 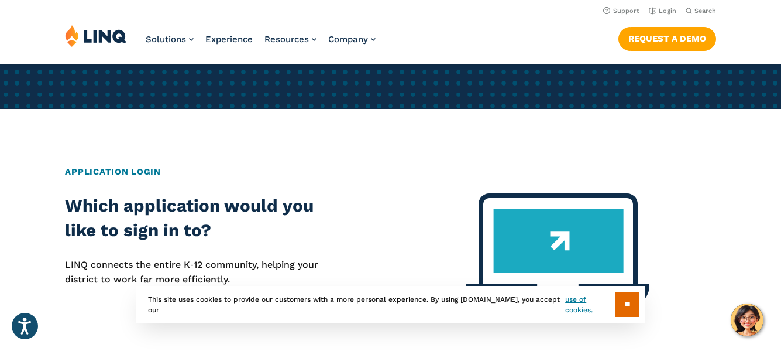 What do you see at coordinates (287, 39) in the screenshot?
I see `span: Resources` at bounding box center [287, 39].